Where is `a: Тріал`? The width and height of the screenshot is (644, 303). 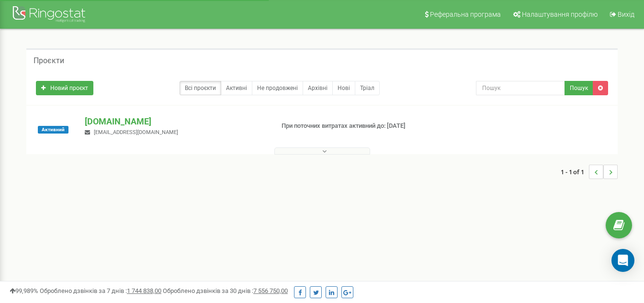
a: Тріал is located at coordinates (367, 88).